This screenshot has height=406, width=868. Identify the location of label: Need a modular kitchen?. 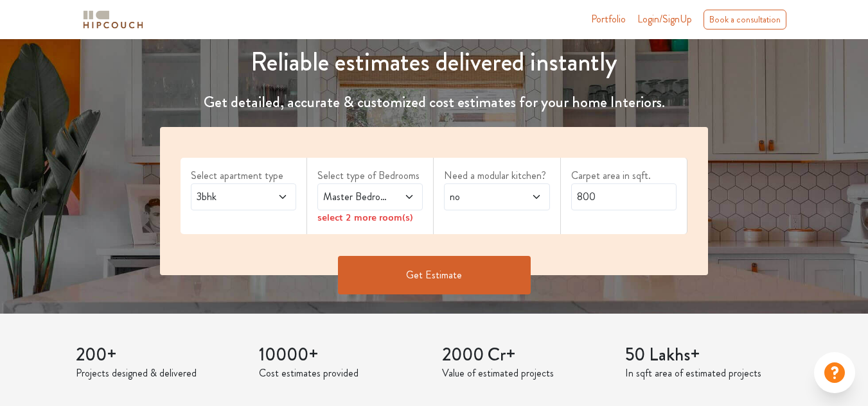
(496, 176).